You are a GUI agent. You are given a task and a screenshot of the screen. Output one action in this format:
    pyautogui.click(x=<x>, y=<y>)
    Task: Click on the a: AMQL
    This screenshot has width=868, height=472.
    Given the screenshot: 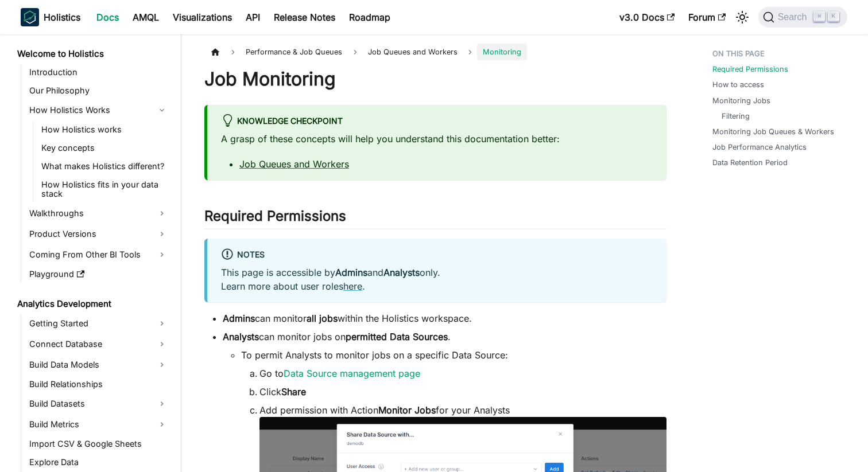 What is the action you would take?
    pyautogui.click(x=146, y=17)
    